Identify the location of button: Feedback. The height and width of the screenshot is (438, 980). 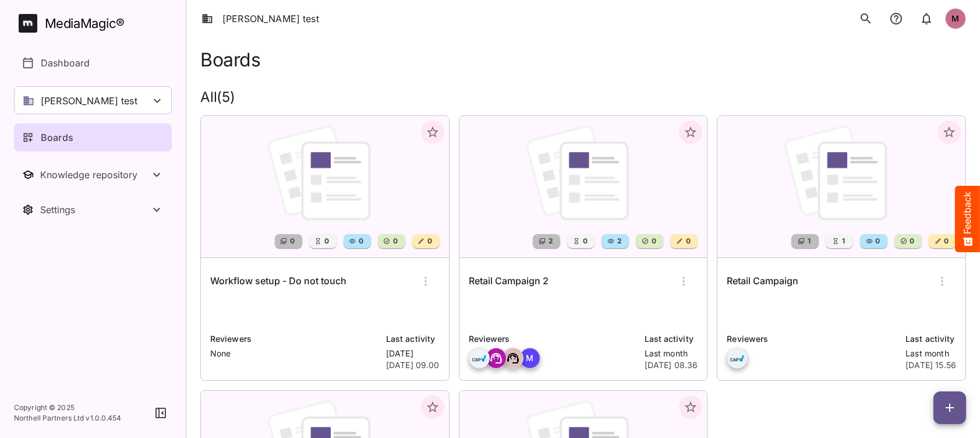
(967, 219).